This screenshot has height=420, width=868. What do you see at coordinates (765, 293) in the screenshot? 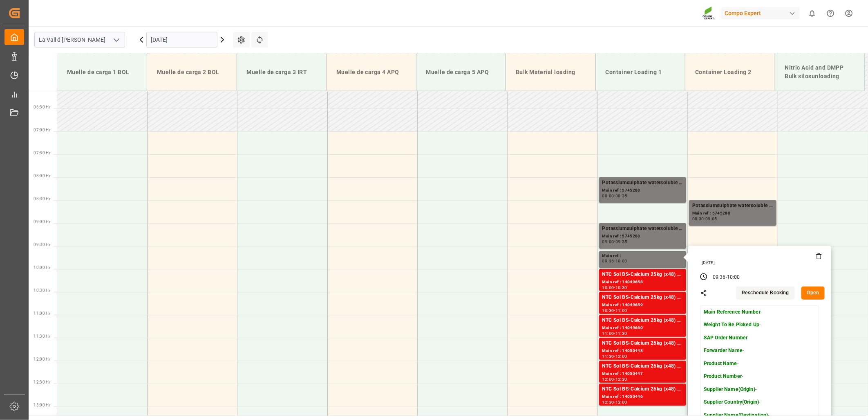
I see `button: Reschedule Booking` at bounding box center [765, 293].